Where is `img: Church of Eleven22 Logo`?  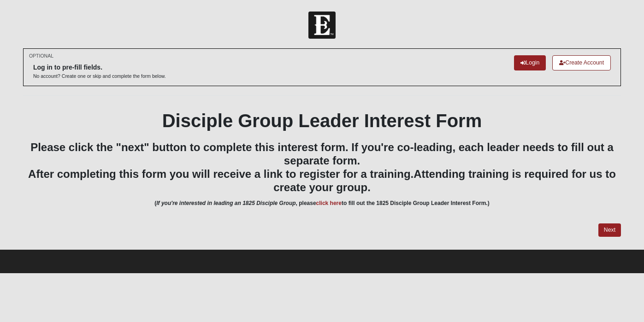
img: Church of Eleven22 Logo is located at coordinates (322, 25).